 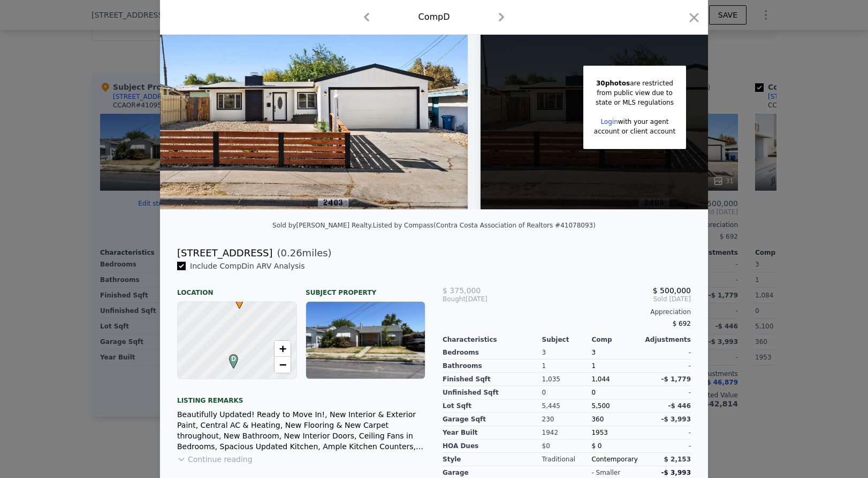 What do you see at coordinates (606, 473) in the screenshot?
I see `div: - smaller` at bounding box center [606, 473].